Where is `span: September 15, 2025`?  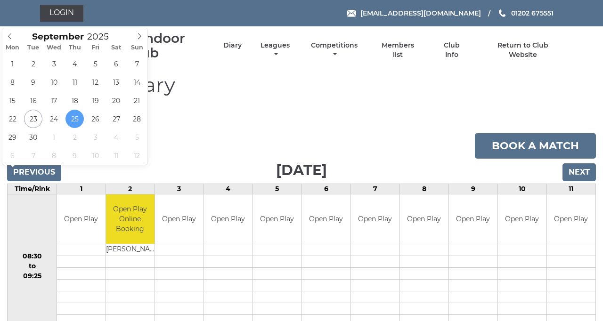 span: September 15, 2025 is located at coordinates (12, 100).